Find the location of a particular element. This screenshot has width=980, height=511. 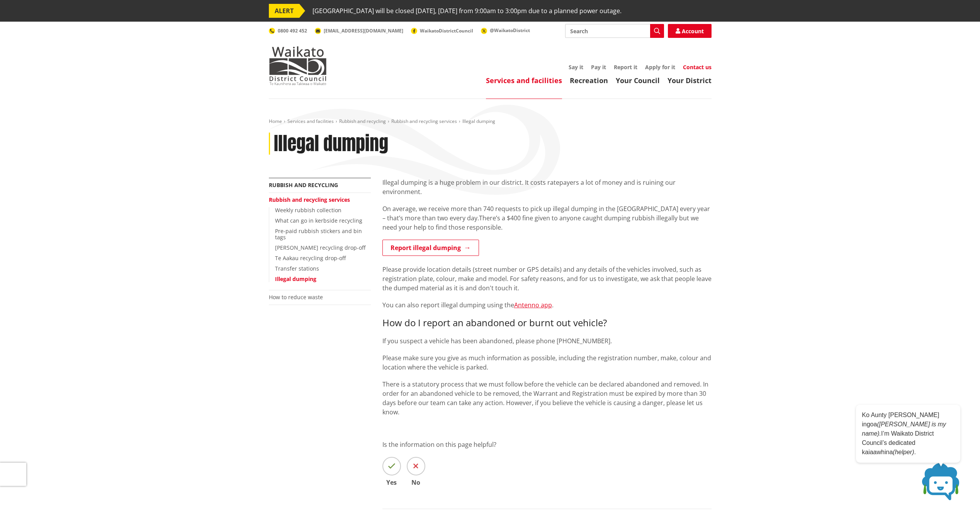

nav: breadcrumb is located at coordinates (490, 121).